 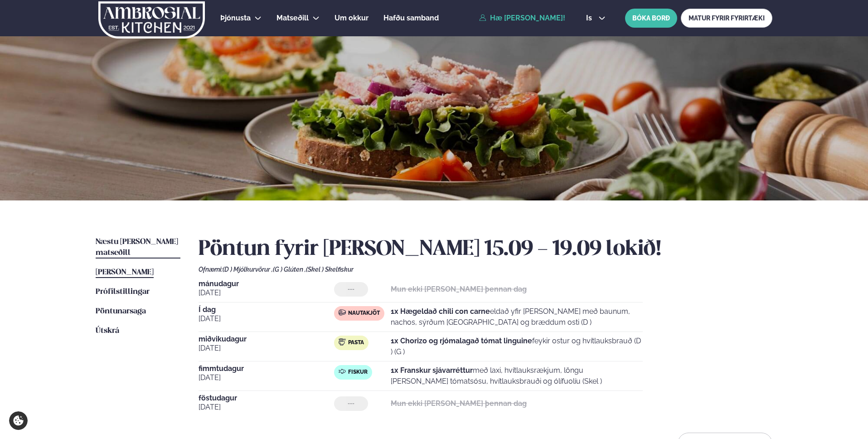 What do you see at coordinates (235, 17) in the screenshot?
I see `span: Þjónusta` at bounding box center [235, 17].